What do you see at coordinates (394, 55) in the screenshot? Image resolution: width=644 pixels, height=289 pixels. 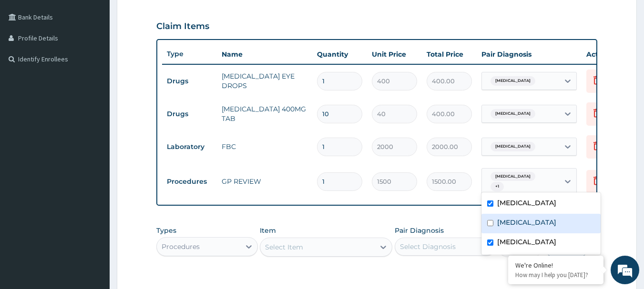 I see `th: Unit Price` at bounding box center [394, 55].